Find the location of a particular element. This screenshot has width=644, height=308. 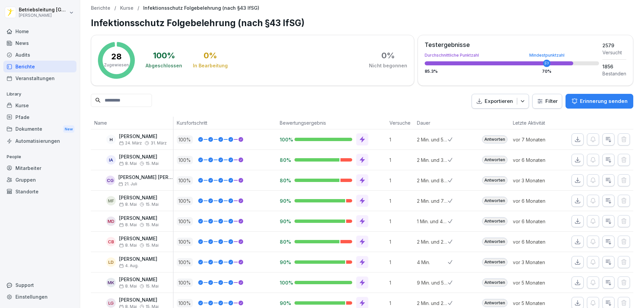

a: Gruppen is located at coordinates (40, 180).